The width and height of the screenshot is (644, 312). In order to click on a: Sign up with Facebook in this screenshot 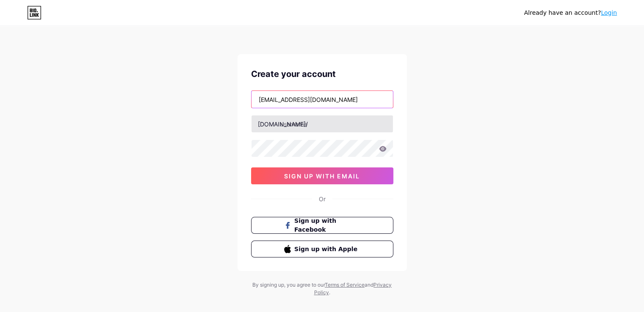, I will do `click(322, 225)`.